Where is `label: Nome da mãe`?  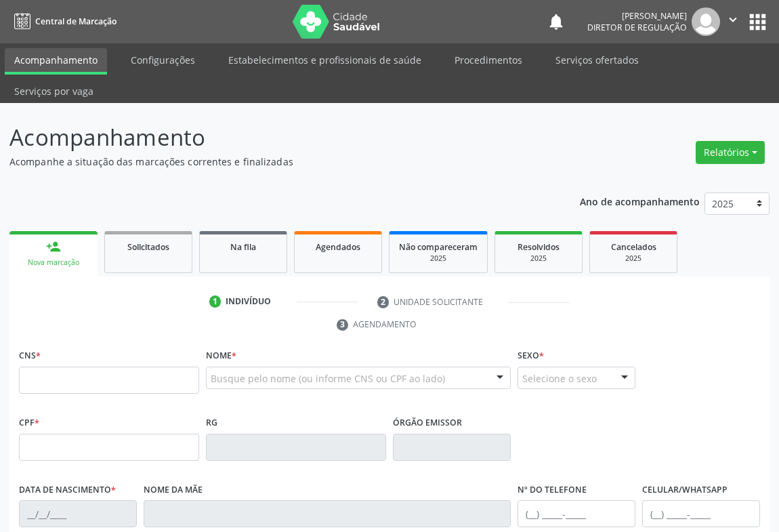
label: Nome da mãe is located at coordinates (172, 489).